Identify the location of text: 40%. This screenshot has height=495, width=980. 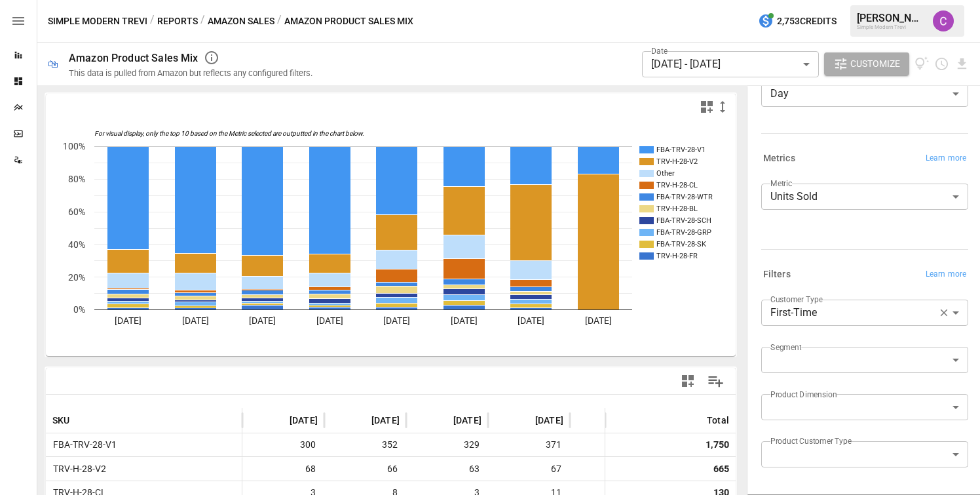
(77, 244).